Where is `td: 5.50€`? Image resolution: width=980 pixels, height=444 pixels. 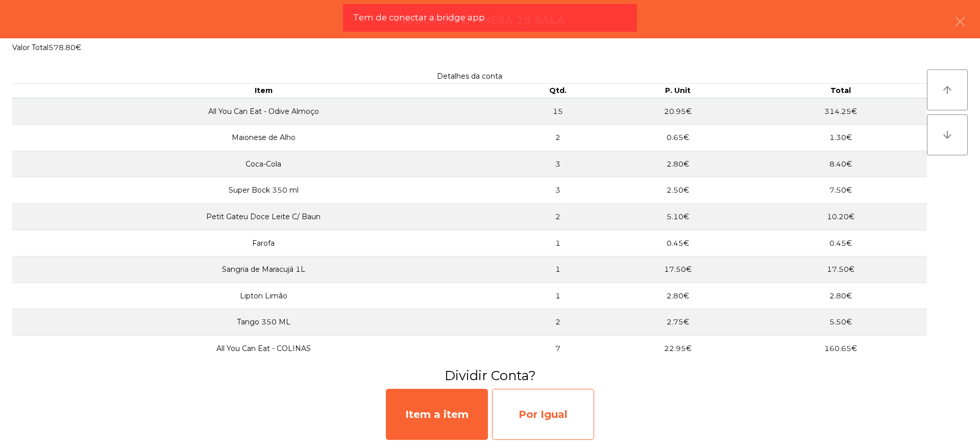 td: 5.50€ is located at coordinates (840, 323).